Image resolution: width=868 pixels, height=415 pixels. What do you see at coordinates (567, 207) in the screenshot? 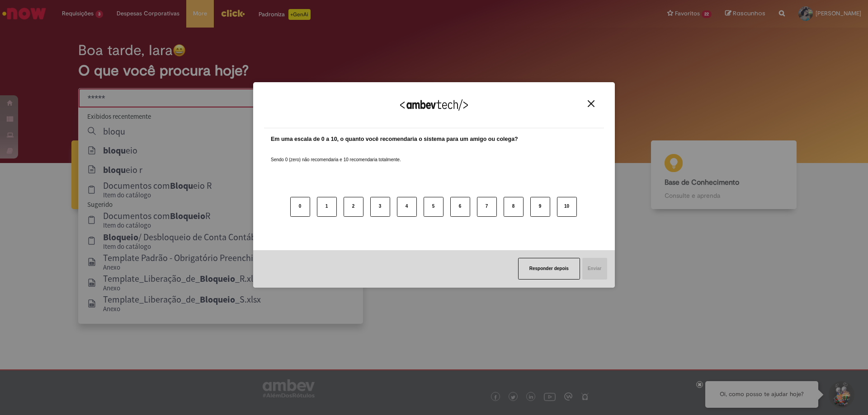
I see `button: 10` at bounding box center [567, 207].